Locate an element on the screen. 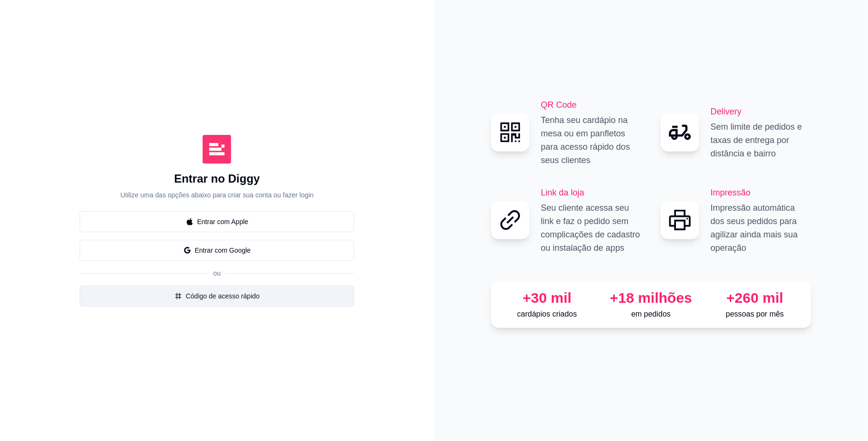 The width and height of the screenshot is (868, 441). p: Impressão automática dos seus pedidos para agilizar ainda mais sua operação is located at coordinates (761, 228).